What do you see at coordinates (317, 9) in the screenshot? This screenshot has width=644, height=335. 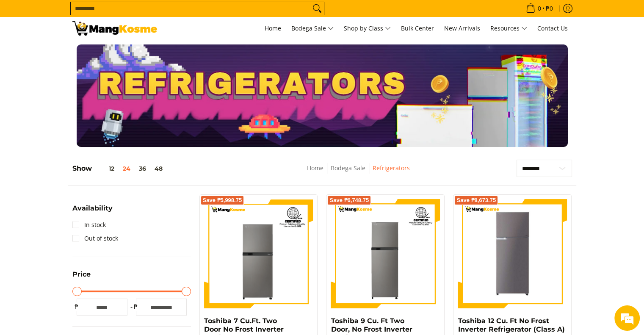 I see `button: Search` at bounding box center [317, 9].